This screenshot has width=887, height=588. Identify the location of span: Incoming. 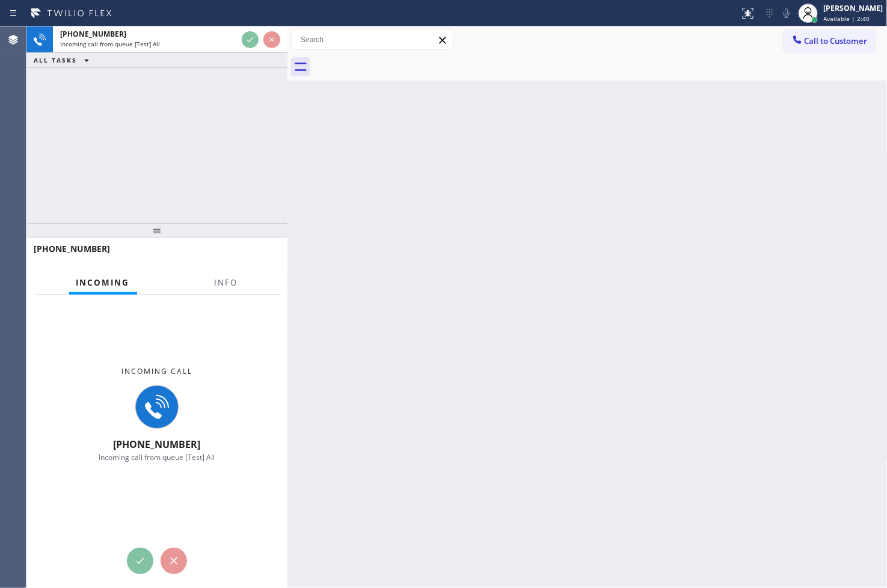
(103, 283).